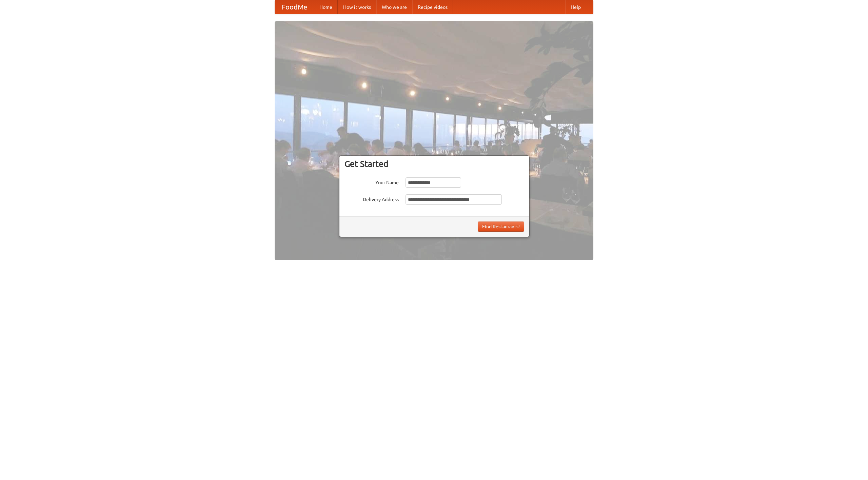 Image resolution: width=868 pixels, height=480 pixels. I want to click on a: Who we are, so click(394, 7).